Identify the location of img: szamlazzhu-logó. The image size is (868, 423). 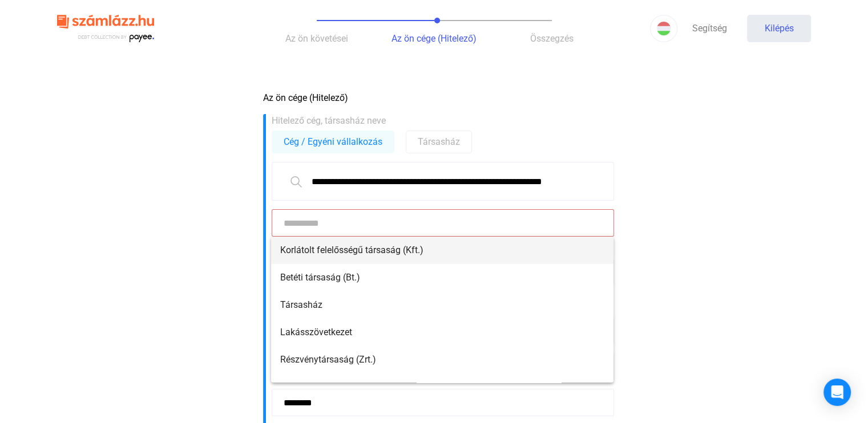
(106, 29).